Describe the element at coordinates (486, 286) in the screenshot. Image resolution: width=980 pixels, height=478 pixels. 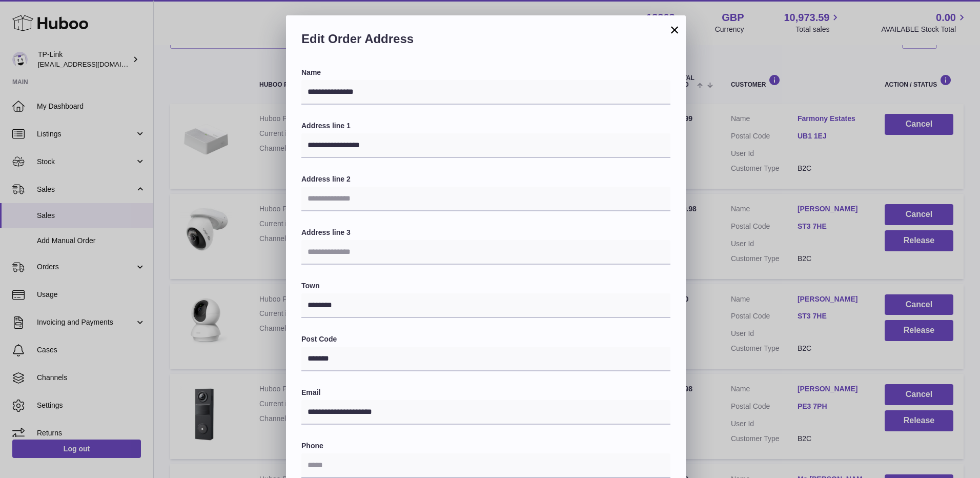
I see `label: Town` at that location.